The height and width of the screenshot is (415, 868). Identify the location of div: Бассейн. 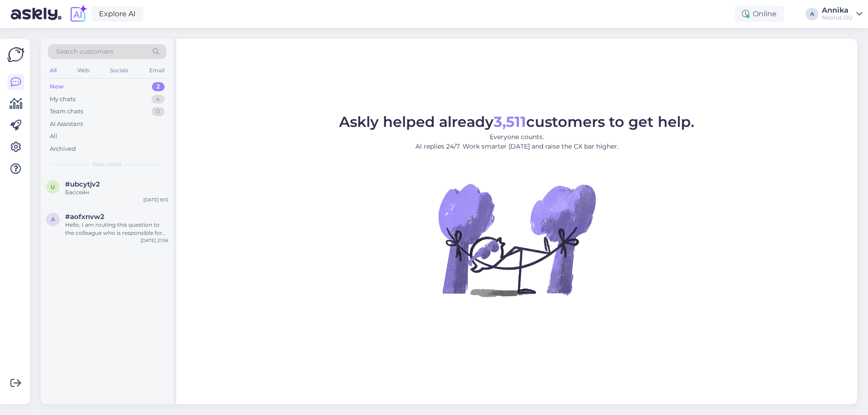
(116, 192).